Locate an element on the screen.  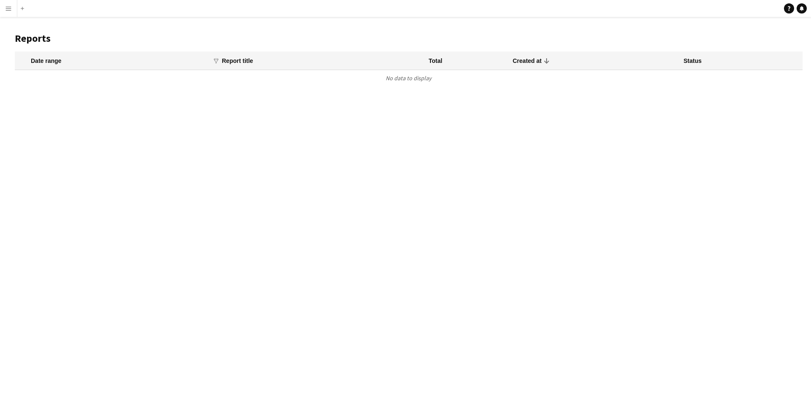
div: Date range is located at coordinates (46, 61).